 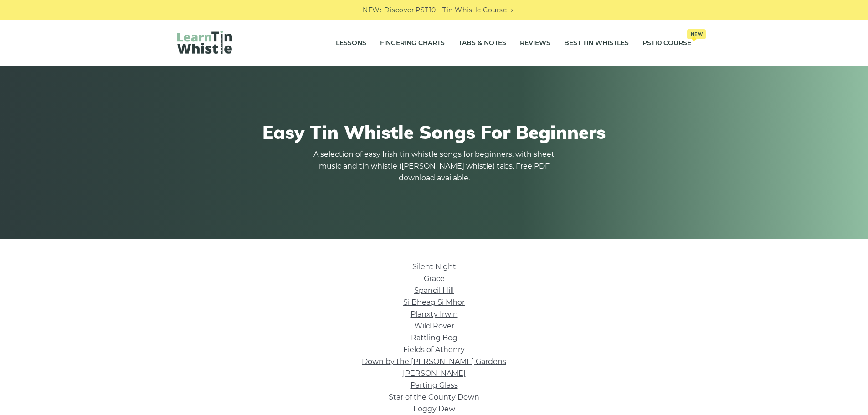 What do you see at coordinates (433, 290) in the screenshot?
I see `a: Spancil Hill` at bounding box center [433, 290].